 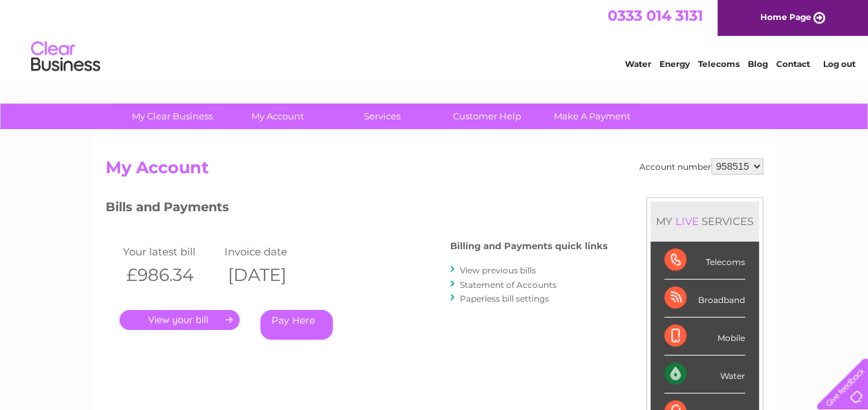 I want to click on a: Energy, so click(x=675, y=64).